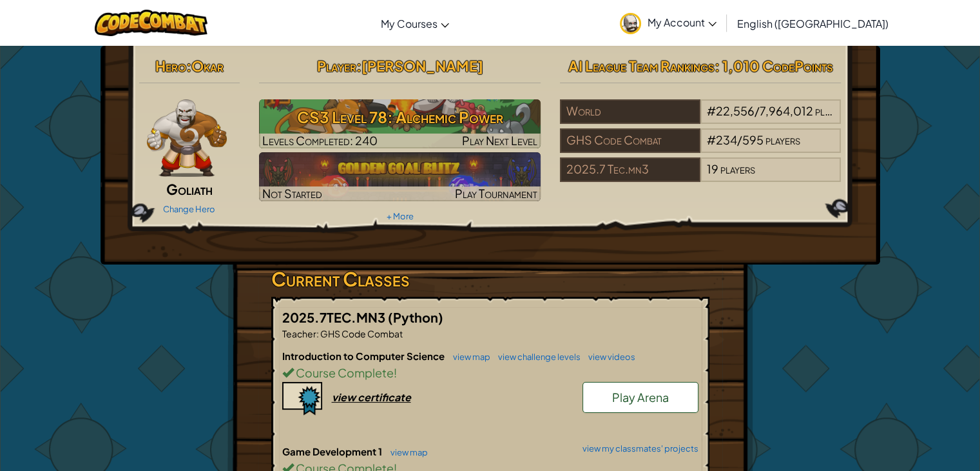  What do you see at coordinates (490, 278) in the screenshot?
I see `h3: Current Classes` at bounding box center [490, 278].